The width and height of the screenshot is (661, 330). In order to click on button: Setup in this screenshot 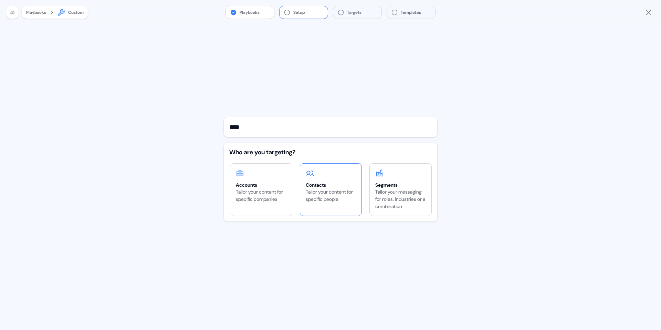, I will do `click(304, 12)`.